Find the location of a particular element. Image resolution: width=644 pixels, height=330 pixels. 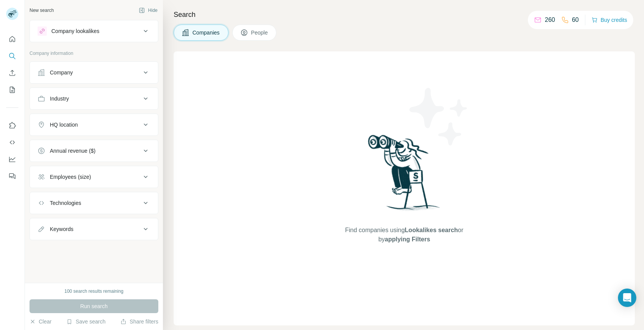

img: Surfe Illustration - Stars is located at coordinates (439, 117).